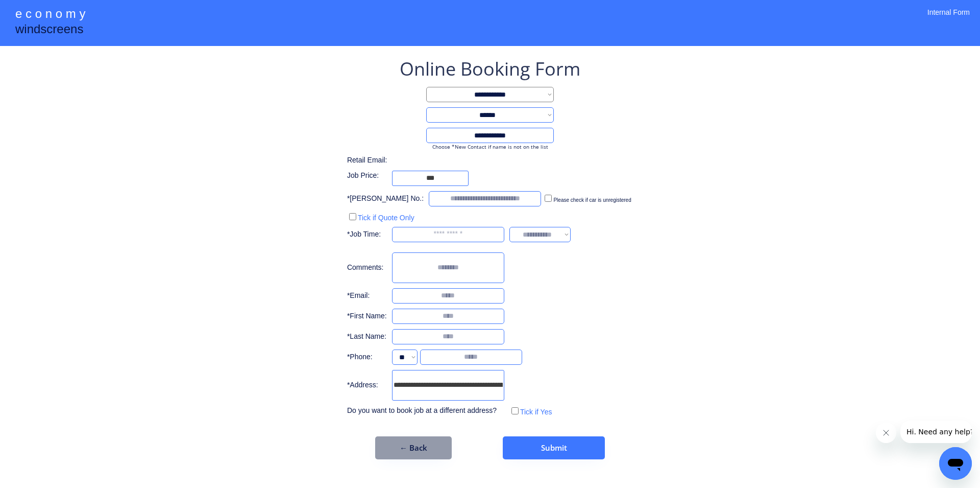  What do you see at coordinates (386, 218) in the screenshot?
I see `label: Tick if Quote Only` at bounding box center [386, 218].